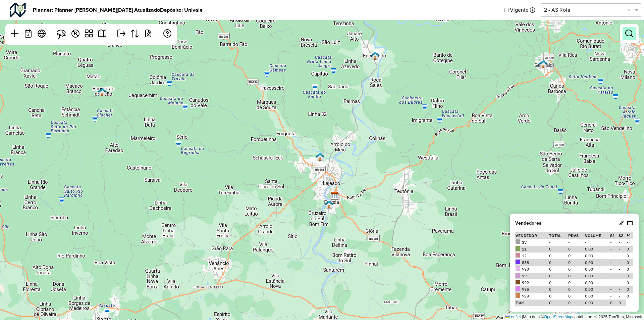 The image size is (644, 320). I want to click on a: Iniciar novo planner, so click(15, 34).